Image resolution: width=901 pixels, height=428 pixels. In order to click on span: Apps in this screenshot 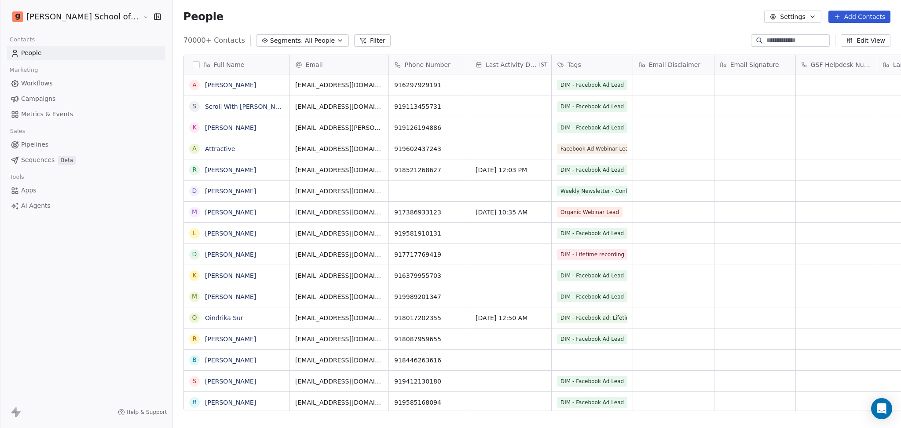, I will do `click(29, 190)`.